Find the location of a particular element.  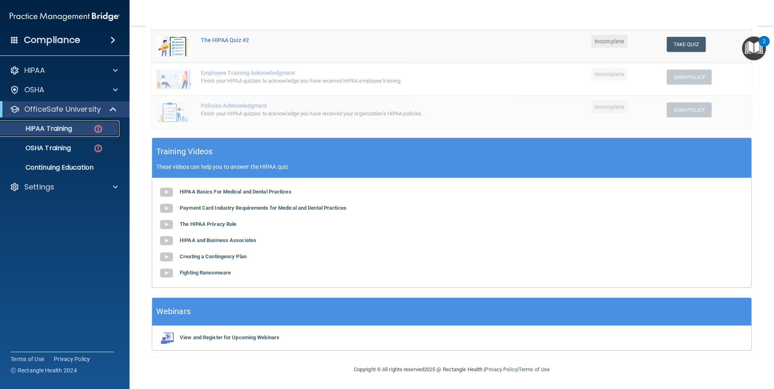

b: The HIPAA Privacy Rule is located at coordinates (208, 224).